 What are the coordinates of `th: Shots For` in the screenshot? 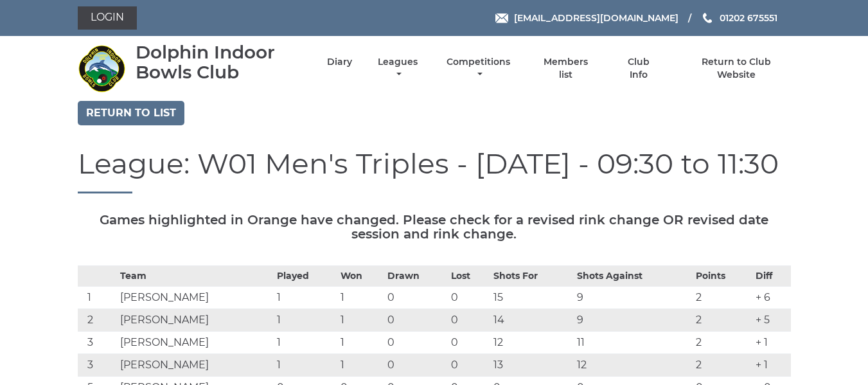 It's located at (532, 277).